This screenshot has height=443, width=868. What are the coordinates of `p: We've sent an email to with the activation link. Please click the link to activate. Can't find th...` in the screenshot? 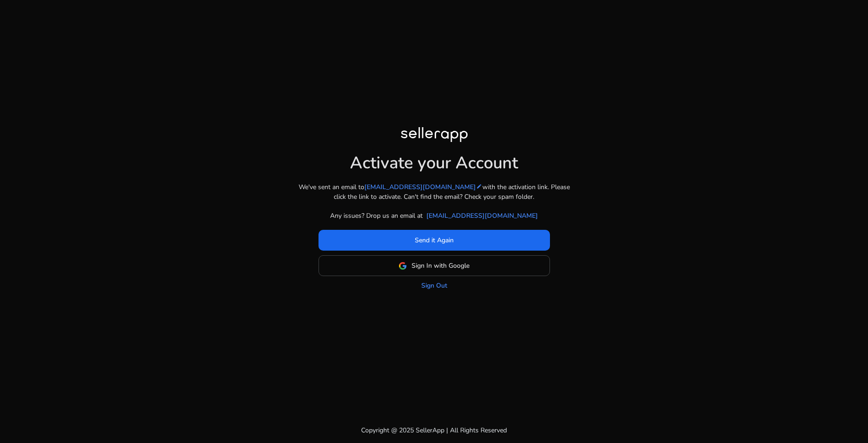 It's located at (434, 192).